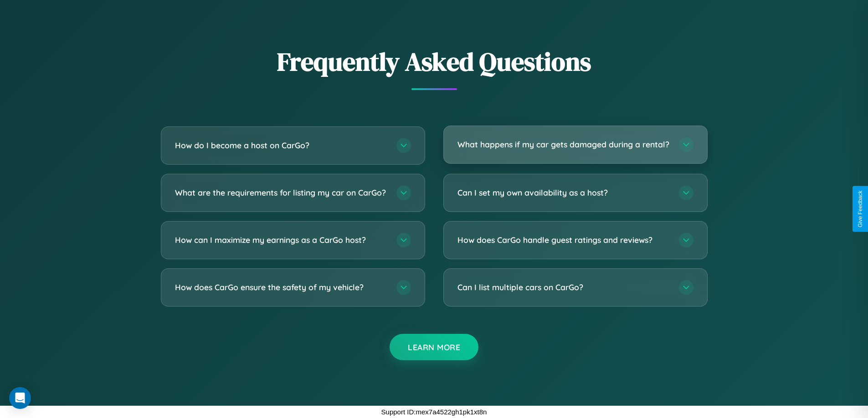 This screenshot has width=868, height=418. Describe the element at coordinates (563, 287) in the screenshot. I see `h3: Can I list multiple cars on CarGo?` at that location.